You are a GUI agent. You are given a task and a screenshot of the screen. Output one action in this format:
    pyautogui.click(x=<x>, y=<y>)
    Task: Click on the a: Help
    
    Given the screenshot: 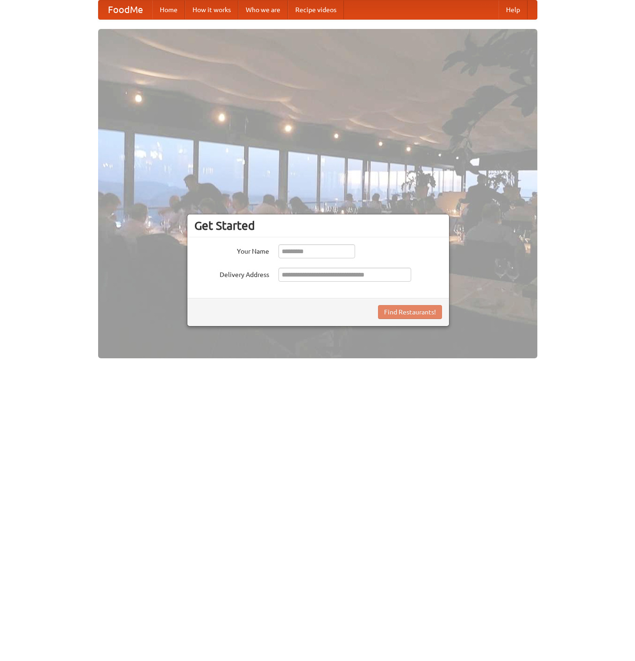 What is the action you would take?
    pyautogui.click(x=513, y=10)
    